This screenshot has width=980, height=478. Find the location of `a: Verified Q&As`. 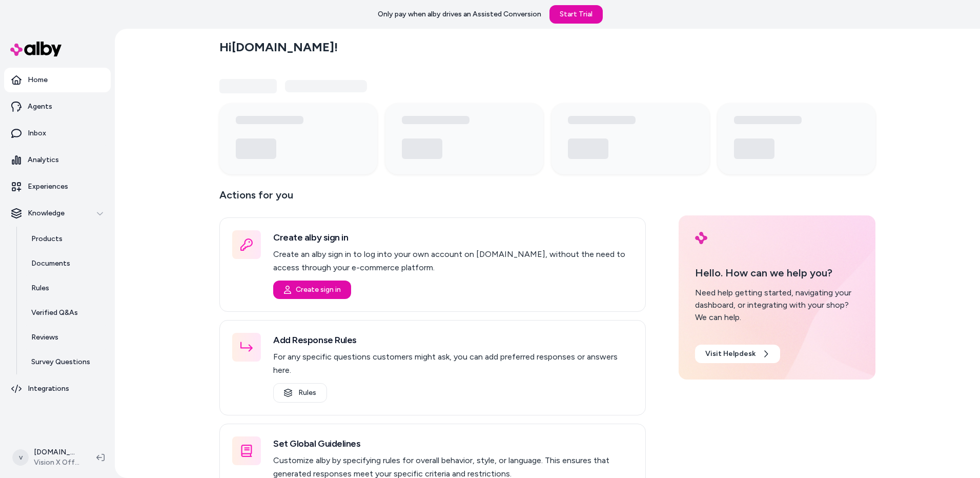

a: Verified Q&As is located at coordinates (66, 313).